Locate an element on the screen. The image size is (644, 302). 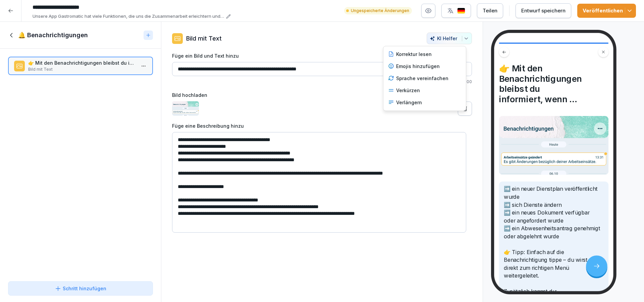
div: Verkürzen is located at coordinates (424, 90).